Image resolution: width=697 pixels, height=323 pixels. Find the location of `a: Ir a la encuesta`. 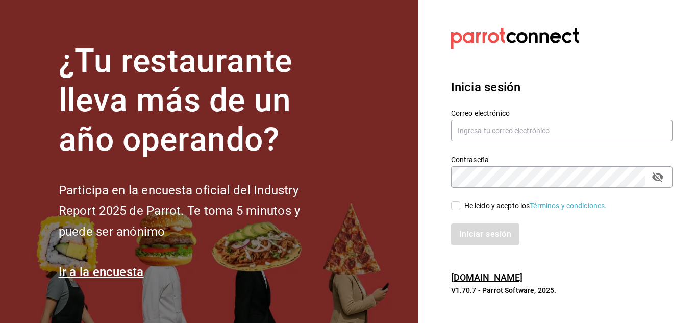

a: Ir a la encuesta is located at coordinates (101, 272).